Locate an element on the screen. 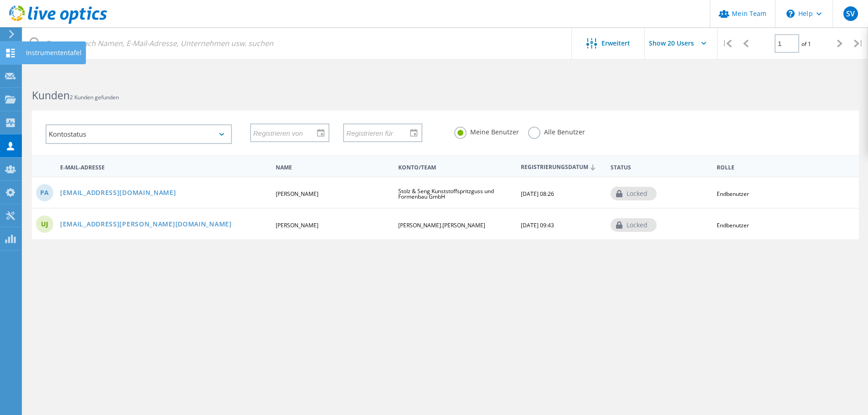 This screenshot has width=868, height=415. div: Instrumententafel is located at coordinates (54, 53).